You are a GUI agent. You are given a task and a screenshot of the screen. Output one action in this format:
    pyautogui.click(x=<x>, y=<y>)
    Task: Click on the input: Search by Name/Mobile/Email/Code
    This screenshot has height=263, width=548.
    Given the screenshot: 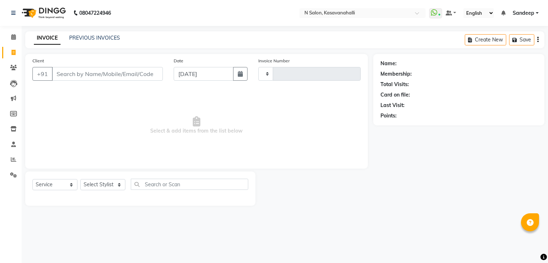 What is the action you would take?
    pyautogui.click(x=107, y=74)
    